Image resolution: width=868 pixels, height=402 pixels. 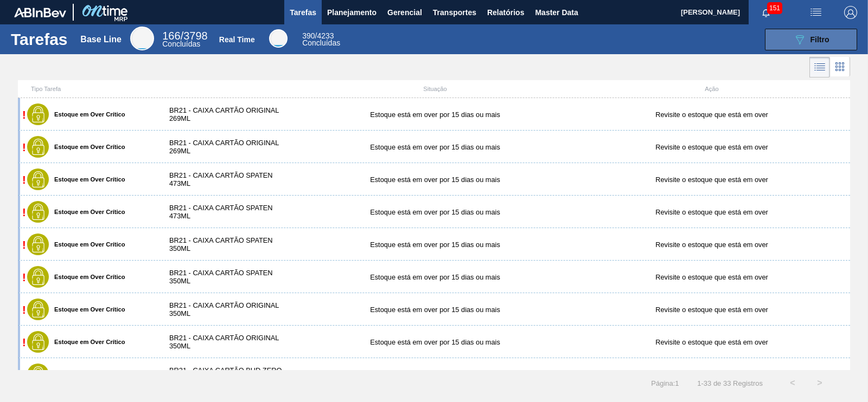 I want to click on span: Master Data, so click(x=556, y=13).